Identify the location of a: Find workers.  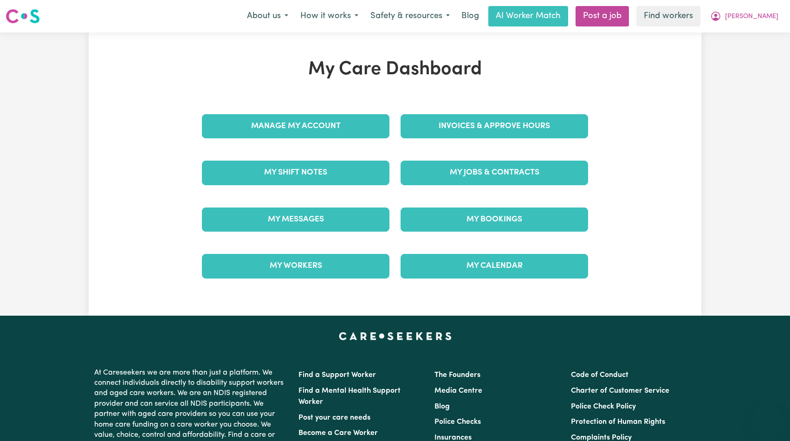
(668, 16).